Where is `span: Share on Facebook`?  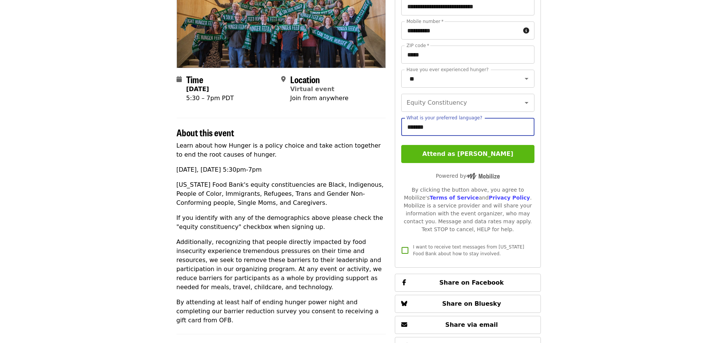
span: Share on Facebook is located at coordinates (471, 282).